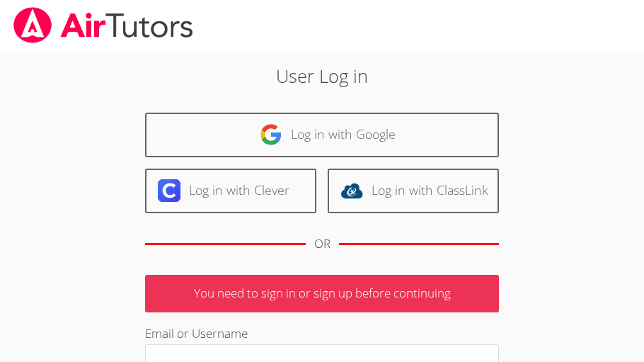 This screenshot has width=644, height=362. What do you see at coordinates (322, 244) in the screenshot?
I see `div: OR` at bounding box center [322, 244].